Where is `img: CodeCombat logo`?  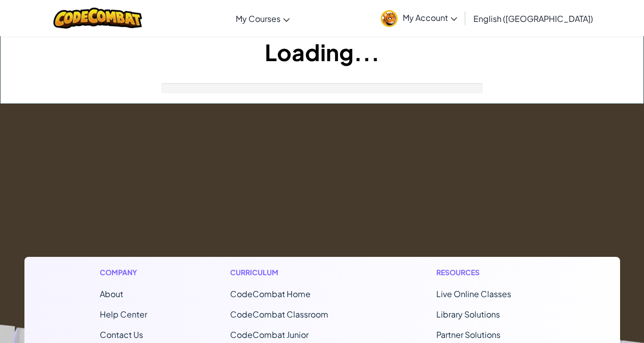 img: CodeCombat logo is located at coordinates (98, 18).